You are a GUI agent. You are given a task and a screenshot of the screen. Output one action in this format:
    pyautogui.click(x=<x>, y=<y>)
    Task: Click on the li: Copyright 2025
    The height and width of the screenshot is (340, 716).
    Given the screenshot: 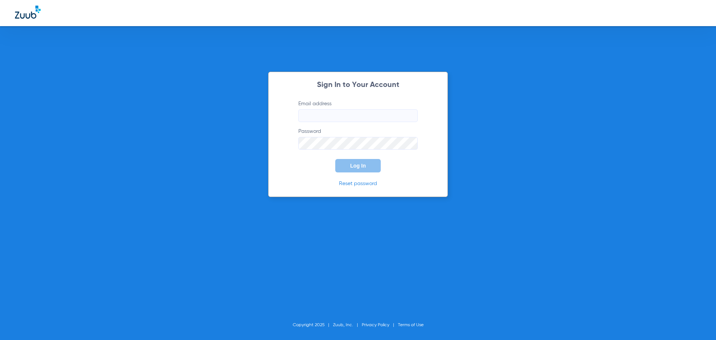 What is the action you would take?
    pyautogui.click(x=313, y=325)
    